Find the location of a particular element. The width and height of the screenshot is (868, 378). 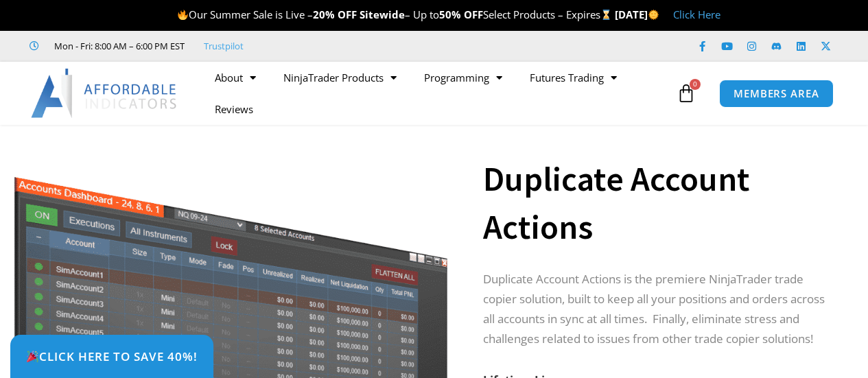

img: LogoAI | Affordable Indicators – NinjaTrader is located at coordinates (104, 93).